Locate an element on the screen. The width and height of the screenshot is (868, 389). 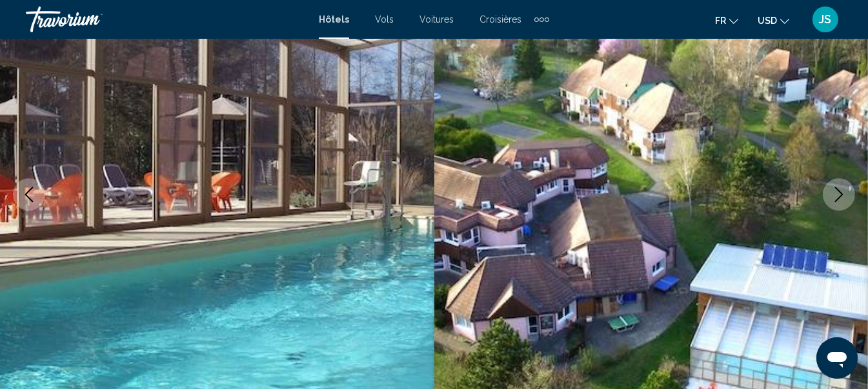
span: Croisières is located at coordinates (500, 19).